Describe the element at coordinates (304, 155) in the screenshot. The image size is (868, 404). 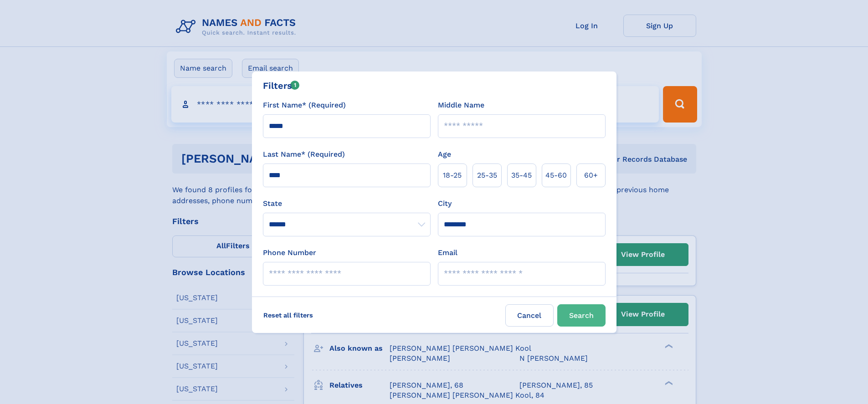
I see `label: Last Name* (Required)` at that location.